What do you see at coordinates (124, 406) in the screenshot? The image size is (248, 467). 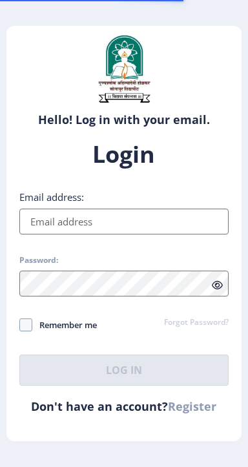 I see `h6: Don't have an account?` at bounding box center [124, 406].